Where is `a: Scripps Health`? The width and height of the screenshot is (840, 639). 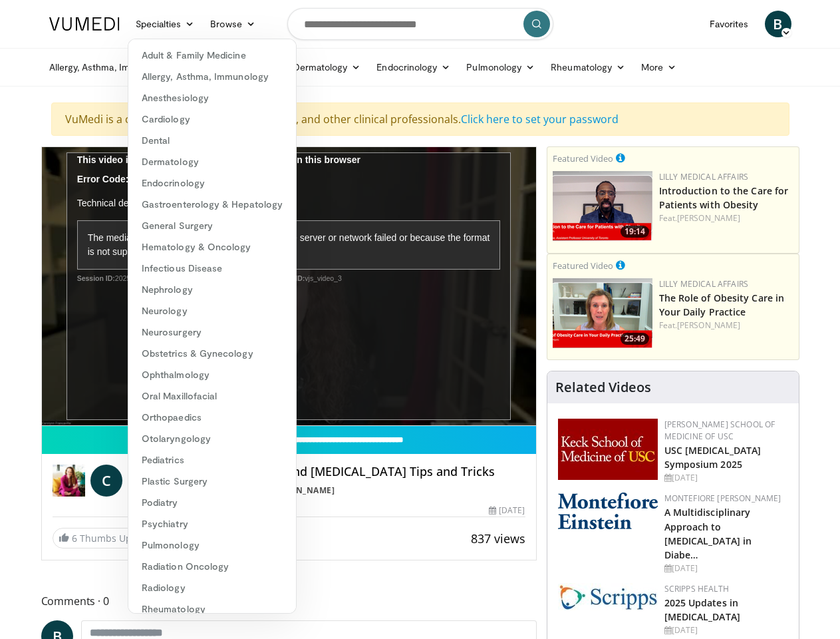 a: Scripps Health is located at coordinates (696, 588).